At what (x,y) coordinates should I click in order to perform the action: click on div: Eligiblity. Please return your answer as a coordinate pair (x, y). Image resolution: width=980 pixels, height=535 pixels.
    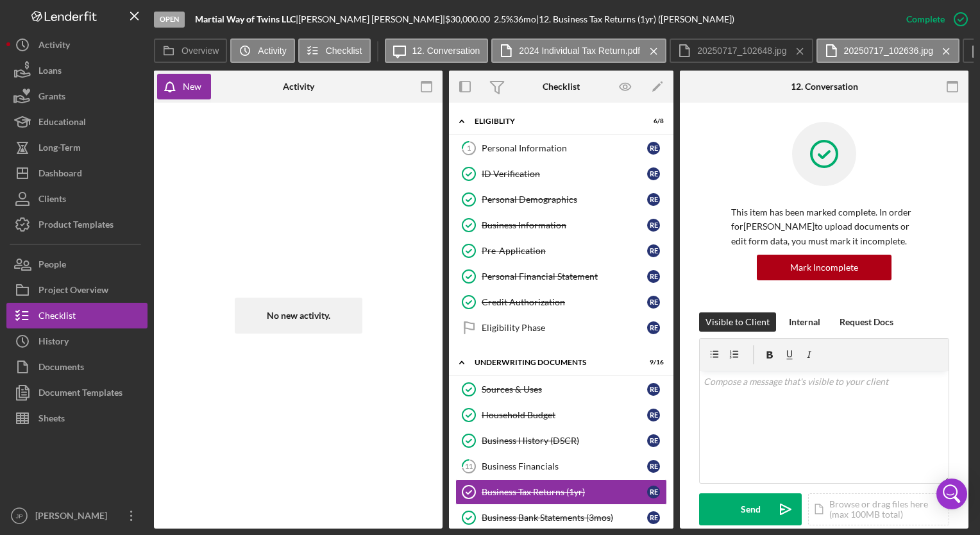
    Looking at the image, I should click on (553, 121).